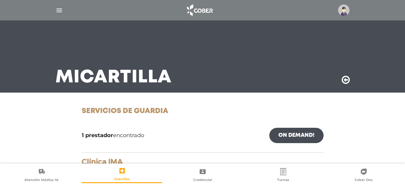 Image resolution: width=405 pixels, height=184 pixels. Describe the element at coordinates (343, 10) in the screenshot. I see `img: profile-placeholder.svg` at that location.